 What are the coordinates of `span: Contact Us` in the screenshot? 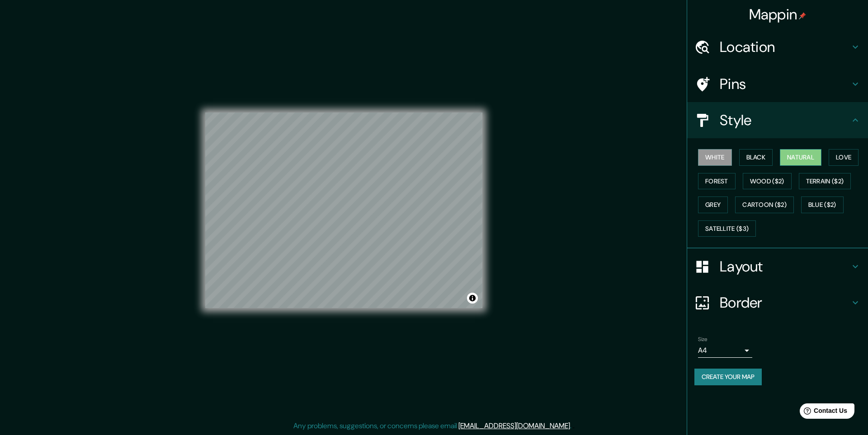 It's located at (43, 11).